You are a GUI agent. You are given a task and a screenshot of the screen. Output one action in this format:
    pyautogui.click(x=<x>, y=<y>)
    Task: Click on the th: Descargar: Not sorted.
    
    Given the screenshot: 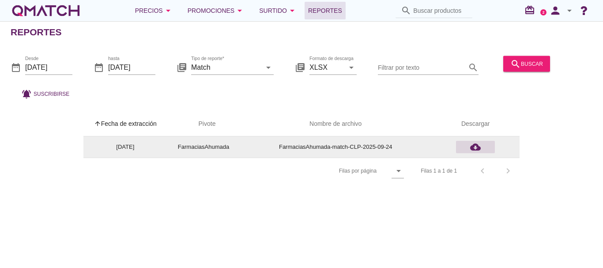 What is the action you would take?
    pyautogui.click(x=475, y=124)
    